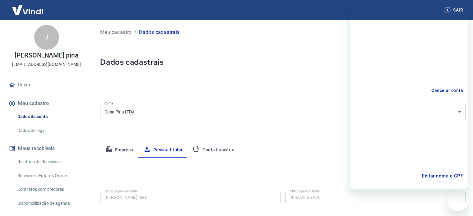 The height and width of the screenshot is (216, 473). I want to click on a: Disponibilização de agenda, so click(50, 203).